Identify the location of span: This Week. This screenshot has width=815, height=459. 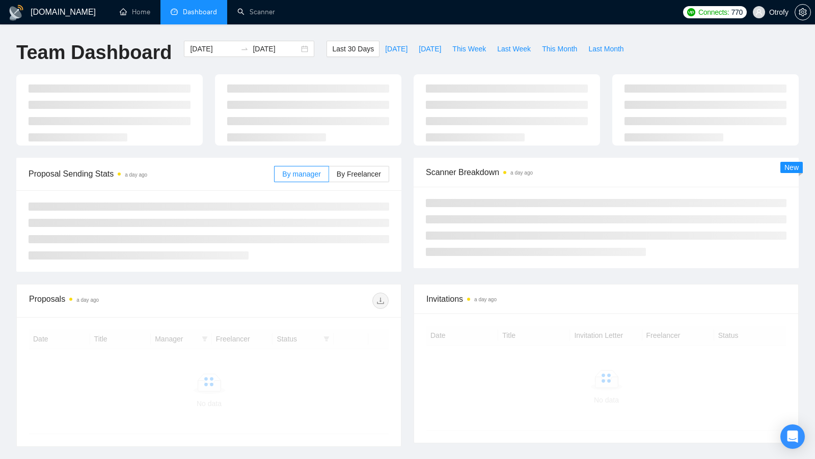
(469, 49).